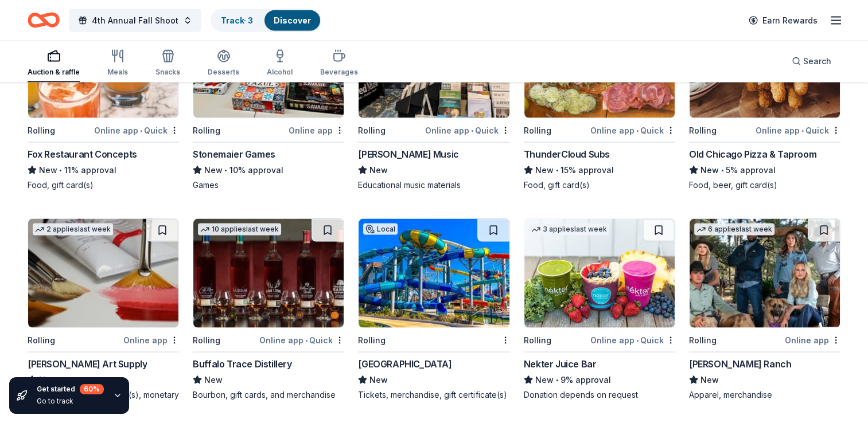 The image size is (868, 423). I want to click on div: Auction & raffle, so click(54, 72).